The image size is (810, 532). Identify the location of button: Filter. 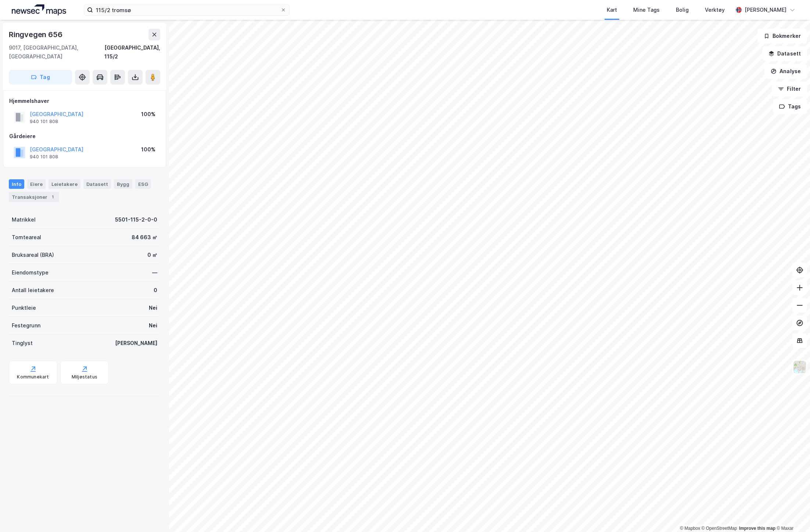
(789, 89).